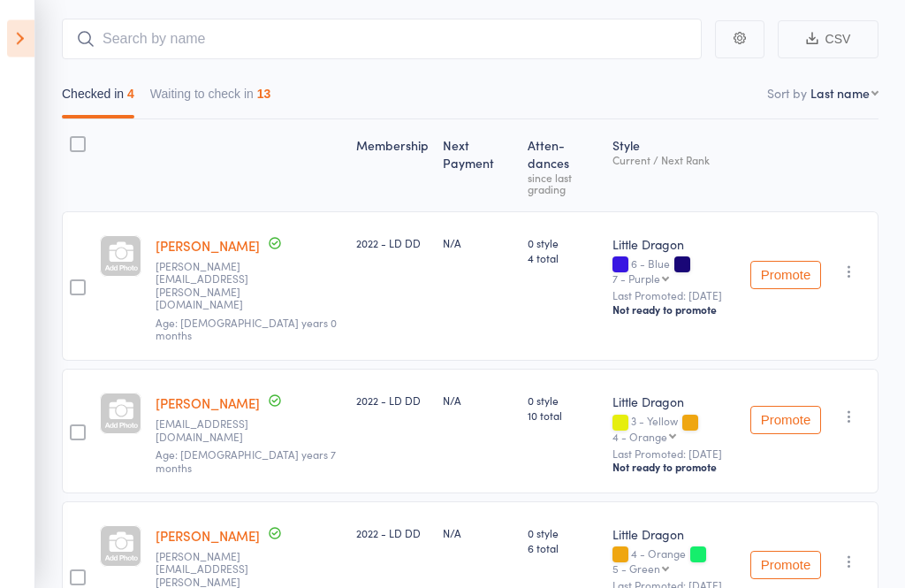 The width and height of the screenshot is (905, 588). I want to click on div: Next Payment, so click(478, 166).